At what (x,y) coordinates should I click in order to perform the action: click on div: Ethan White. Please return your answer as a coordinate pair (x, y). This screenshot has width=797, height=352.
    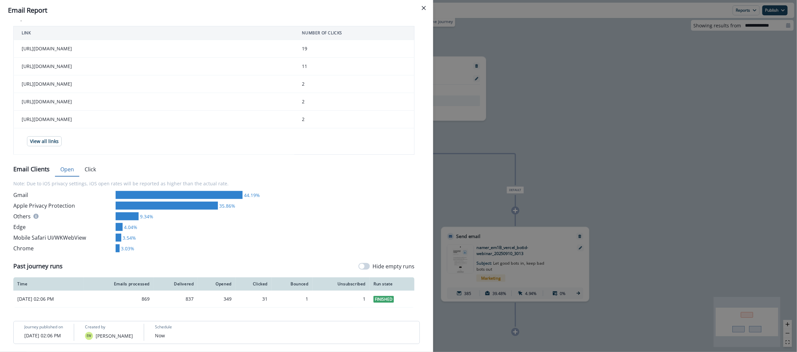
    Looking at the image, I should click on (89, 336).